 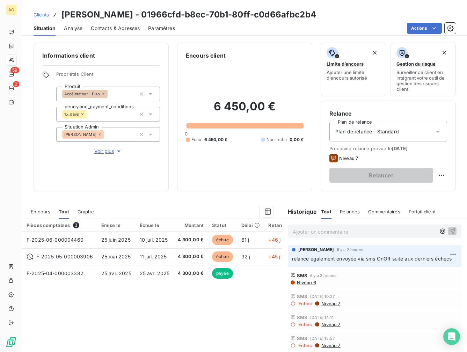 What do you see at coordinates (381, 175) in the screenshot?
I see `button: Relancer` at bounding box center [381, 175].